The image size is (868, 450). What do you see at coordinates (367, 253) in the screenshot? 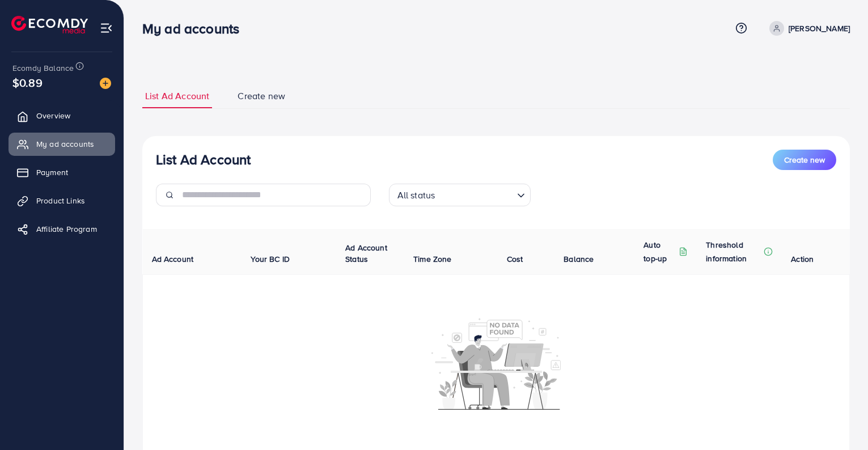
I see `span: Ad Account Status` at bounding box center [367, 253].